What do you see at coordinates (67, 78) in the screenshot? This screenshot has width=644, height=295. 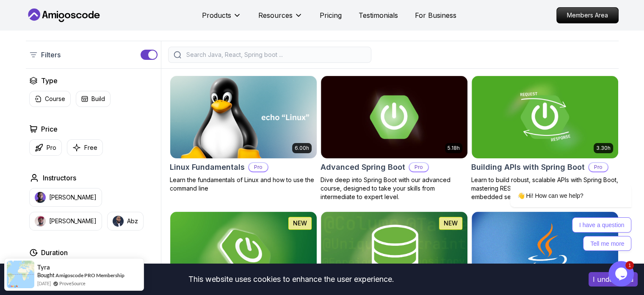 I see `span: 👋 Hi! How can we help?` at bounding box center [67, 78].